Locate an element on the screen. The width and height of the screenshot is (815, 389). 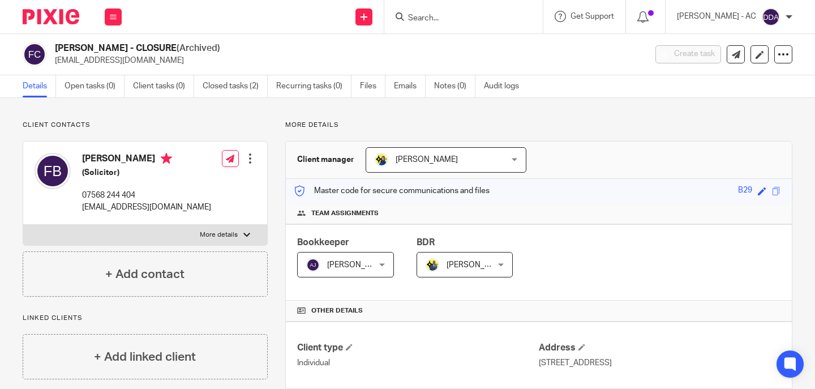
p: Linked clients is located at coordinates (145, 318).